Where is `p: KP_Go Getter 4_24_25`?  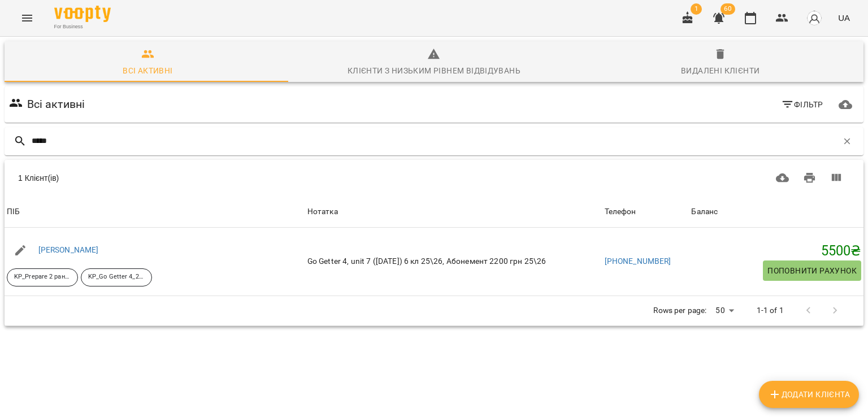
p: KP_Go Getter 4_24_25 is located at coordinates (116, 277).